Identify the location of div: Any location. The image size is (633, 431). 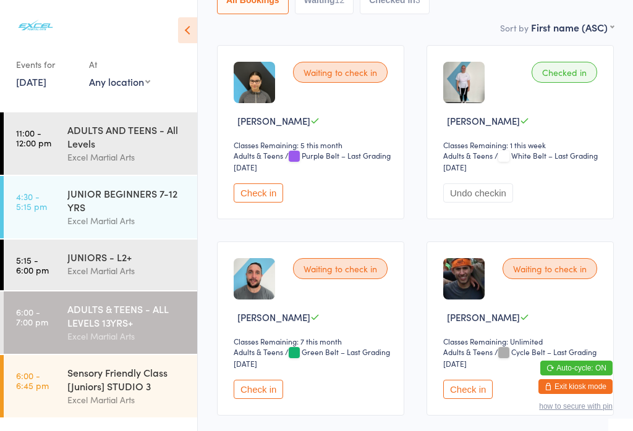
(119, 82).